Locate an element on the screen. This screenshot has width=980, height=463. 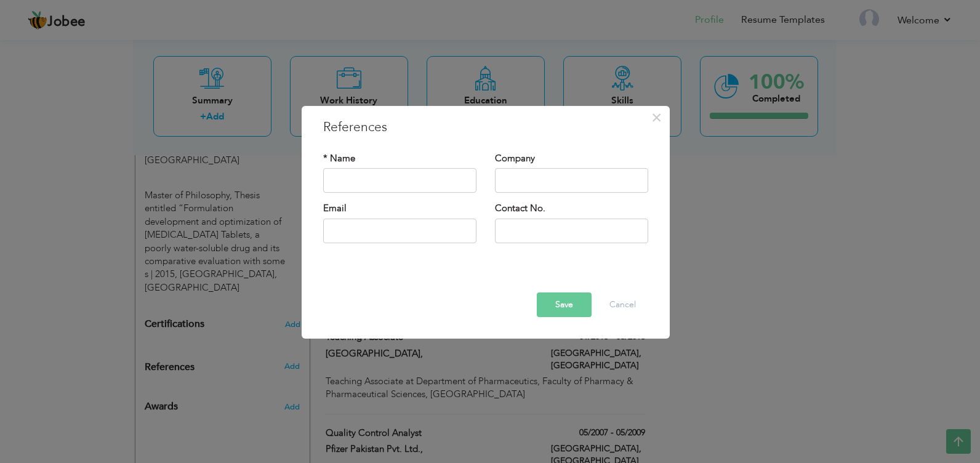
label: * Name is located at coordinates (339, 158).